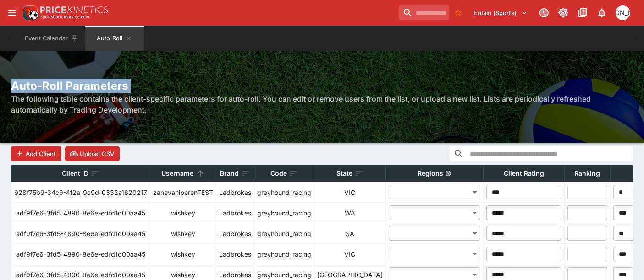  What do you see at coordinates (230, 173) in the screenshot?
I see `p: Brand` at bounding box center [230, 173].